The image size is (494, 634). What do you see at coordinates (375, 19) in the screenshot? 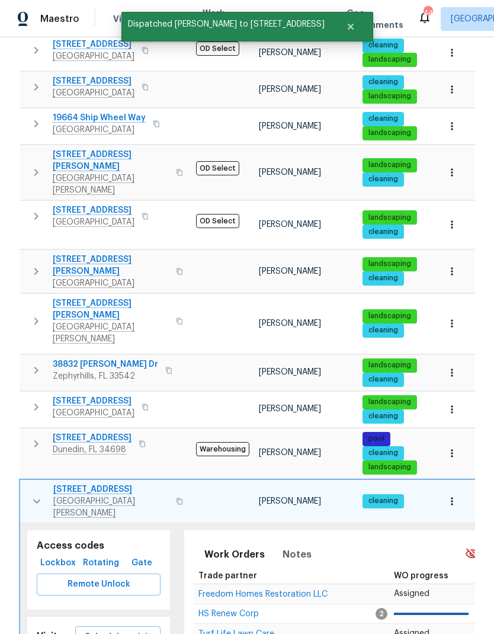
I see `span: Geo Assignments` at bounding box center [375, 19].